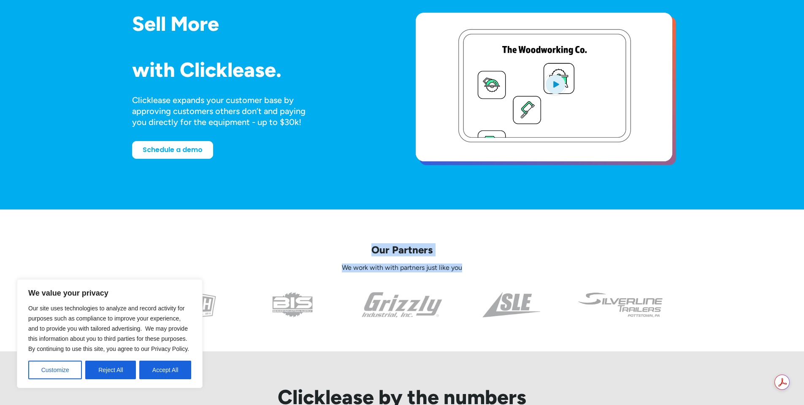 The height and width of the screenshot is (405, 804). Describe the element at coordinates (173, 150) in the screenshot. I see `a: Schedule a demo` at that location.